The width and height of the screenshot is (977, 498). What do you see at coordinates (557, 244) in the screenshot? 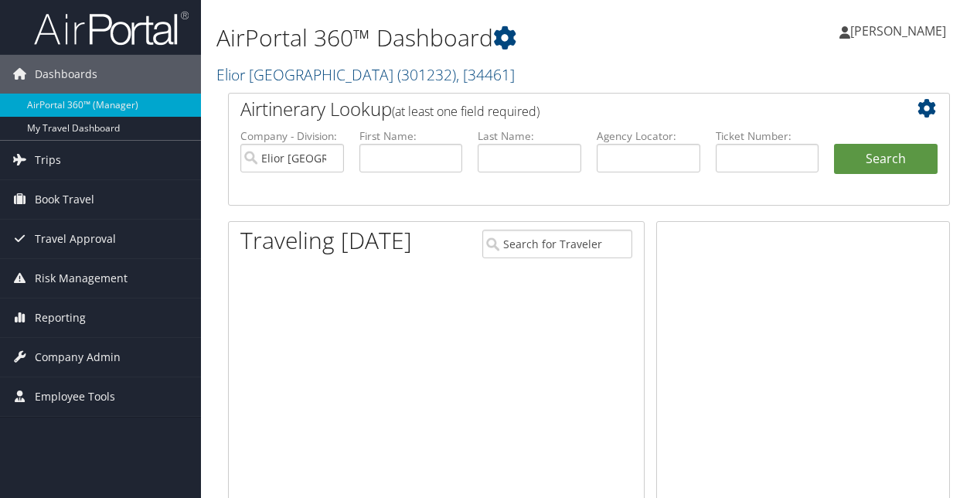
I see `input: Search for Traveler` at bounding box center [557, 244].